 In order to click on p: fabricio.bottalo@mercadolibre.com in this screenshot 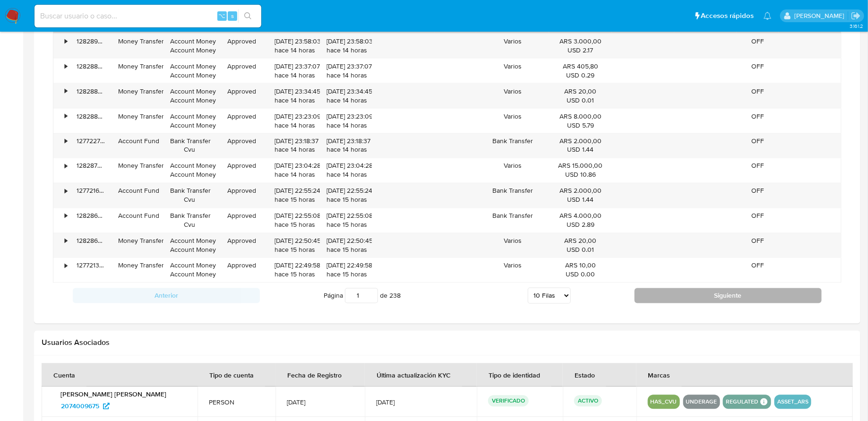, I will do `click(820, 15)`.